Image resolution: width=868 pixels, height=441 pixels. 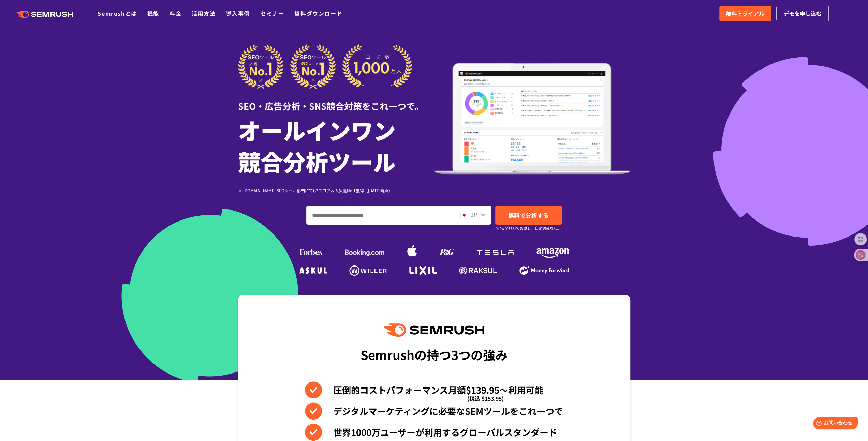 I want to click on li: 圧倒的コストパフォーマンス月額$139.95〜利用可能, so click(x=434, y=390).